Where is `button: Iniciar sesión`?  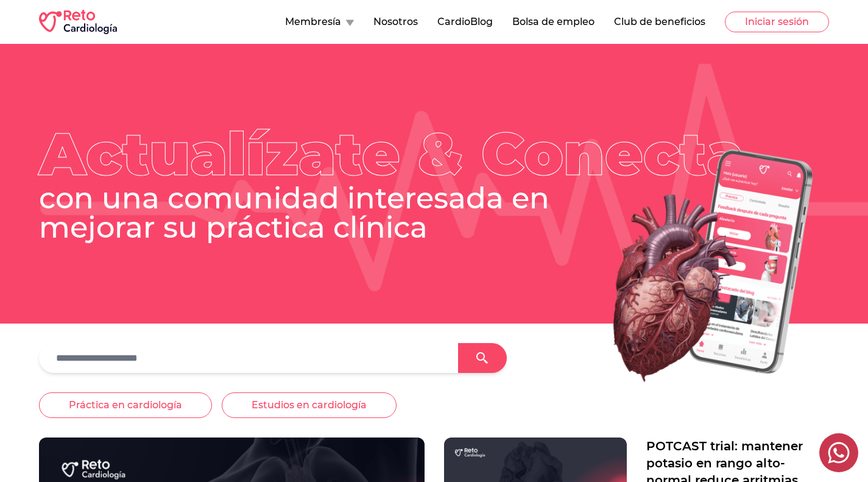 button: Iniciar sesión is located at coordinates (777, 22).